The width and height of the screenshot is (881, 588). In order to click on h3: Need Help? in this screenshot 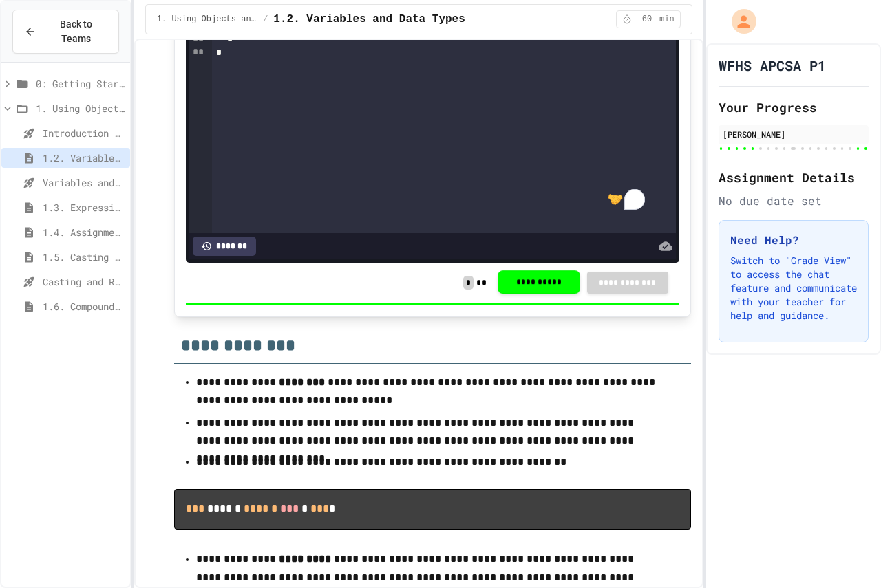, I will do `click(794, 240)`.